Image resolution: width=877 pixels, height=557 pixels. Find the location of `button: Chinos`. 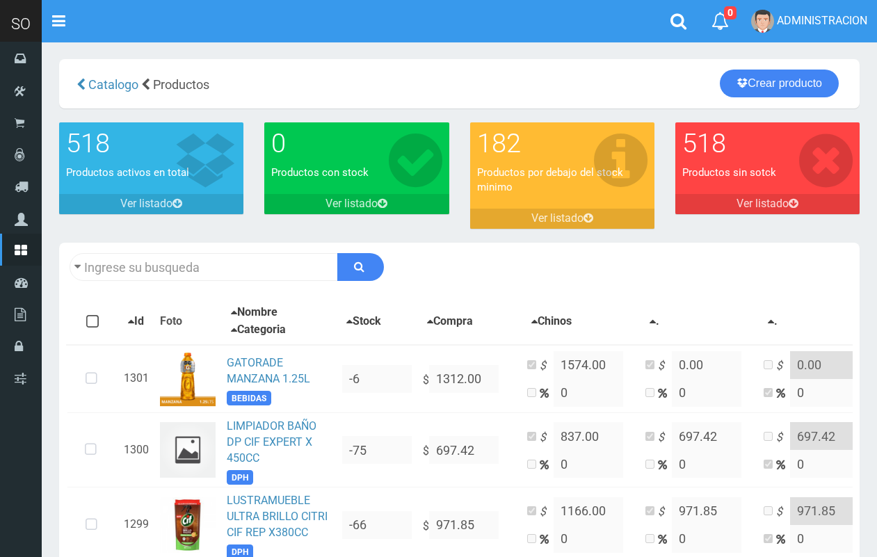

button: Chinos is located at coordinates (551, 321).